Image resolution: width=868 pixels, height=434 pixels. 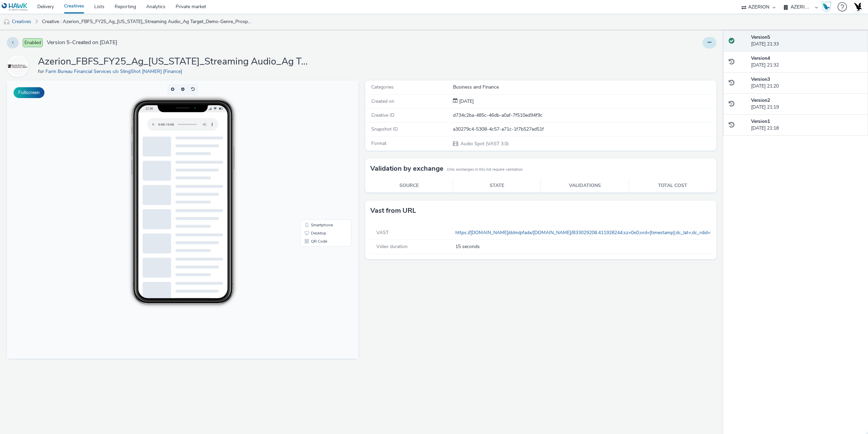 What do you see at coordinates (468, 246) in the screenshot?
I see `span: 15 seconds` at bounding box center [468, 246].